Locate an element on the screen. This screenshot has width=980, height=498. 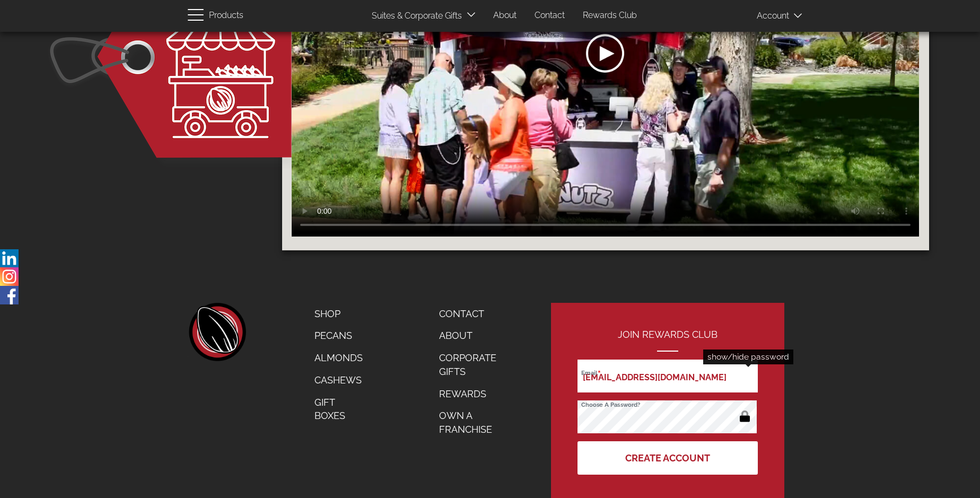
span: Products is located at coordinates (226, 15).